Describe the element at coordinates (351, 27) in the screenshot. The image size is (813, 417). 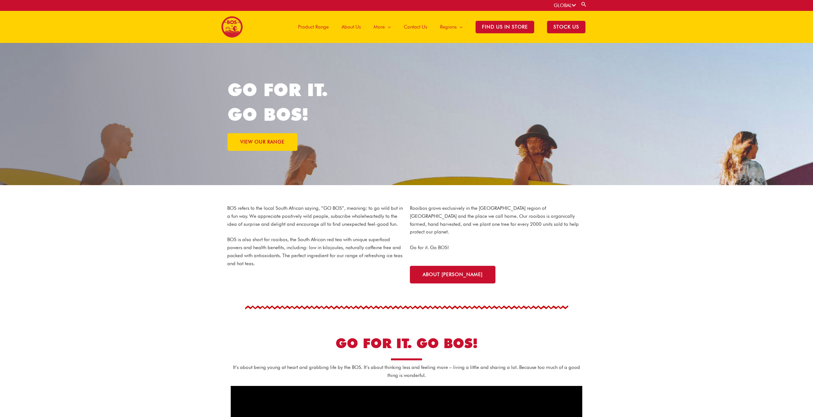
I see `a: About Us` at that location.